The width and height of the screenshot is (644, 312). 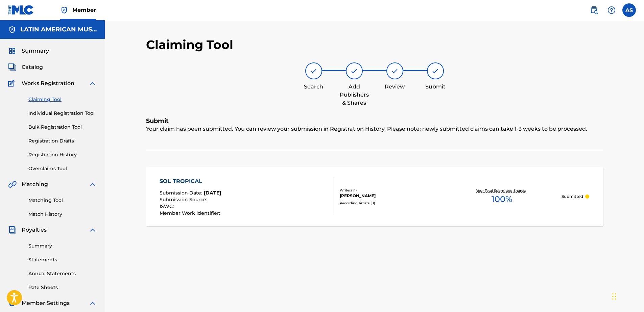 I want to click on span: Member Work Identifier :, so click(x=191, y=213).